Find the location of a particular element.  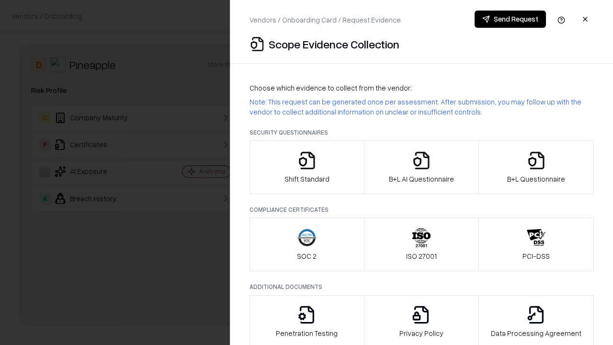

button: SOC 2 is located at coordinates (307, 244).